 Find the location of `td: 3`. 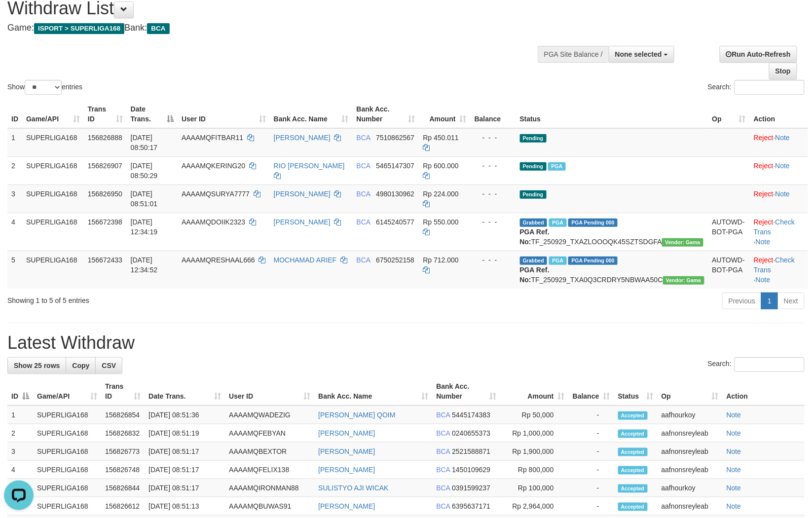

td: 3 is located at coordinates (21, 452).